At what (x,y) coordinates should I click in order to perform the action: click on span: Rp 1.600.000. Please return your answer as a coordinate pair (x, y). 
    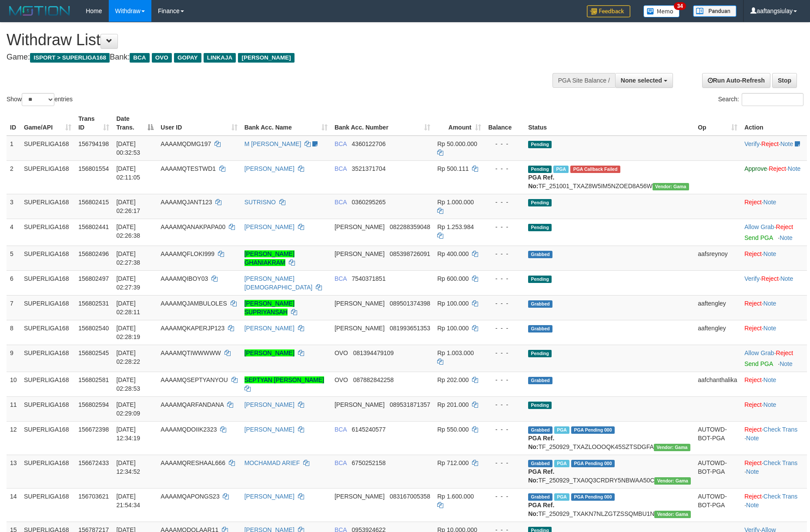
    Looking at the image, I should click on (456, 496).